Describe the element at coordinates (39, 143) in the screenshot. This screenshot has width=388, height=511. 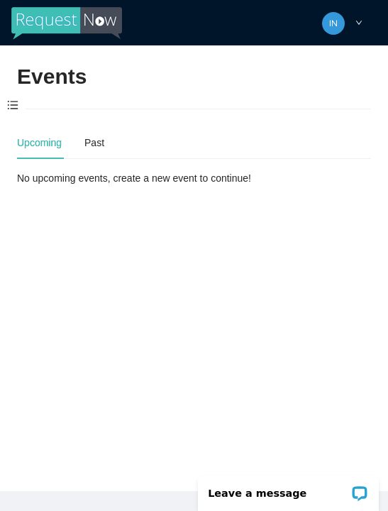
I see `div: Upcoming` at that location.